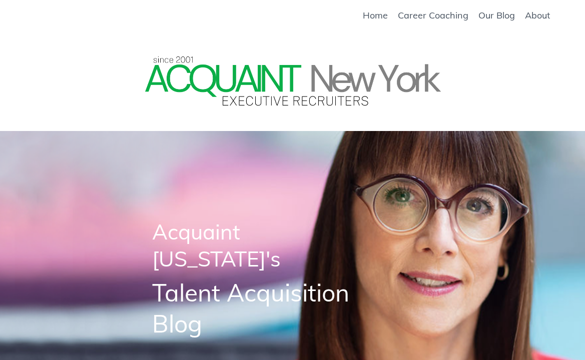 The height and width of the screenshot is (360, 585). Describe the element at coordinates (537, 16) in the screenshot. I see `a: About` at that location.